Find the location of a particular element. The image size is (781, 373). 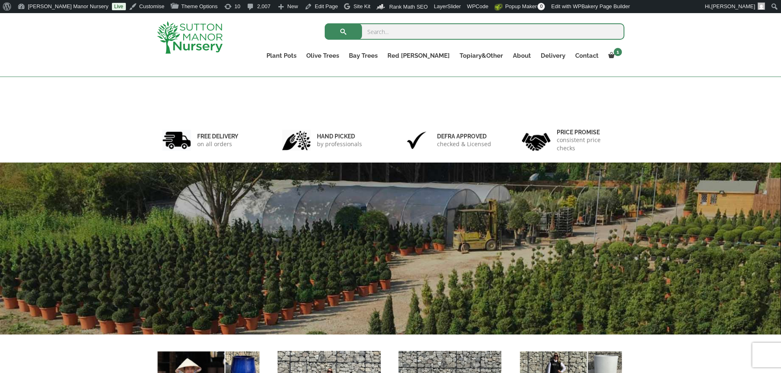

h6: FREE DELIVERY is located at coordinates (218, 136).